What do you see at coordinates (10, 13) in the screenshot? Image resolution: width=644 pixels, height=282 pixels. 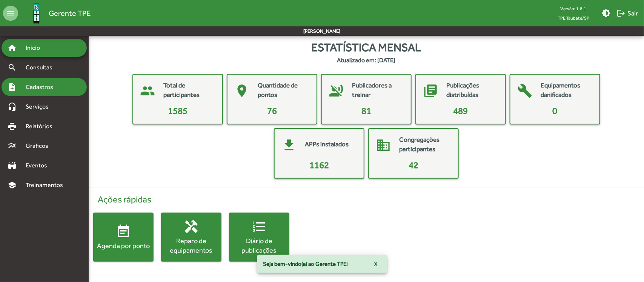 I see `mat-icon: menu` at bounding box center [10, 13].